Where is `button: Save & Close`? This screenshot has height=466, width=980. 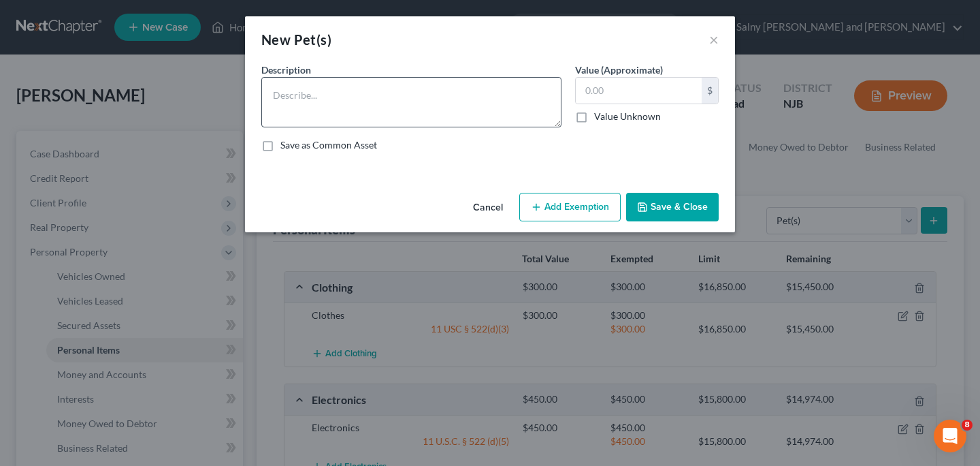
button: Save & Close is located at coordinates (672, 207).